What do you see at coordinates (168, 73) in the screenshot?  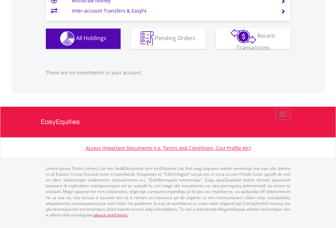 I see `p: There are no investments in your account.` at bounding box center [168, 73].